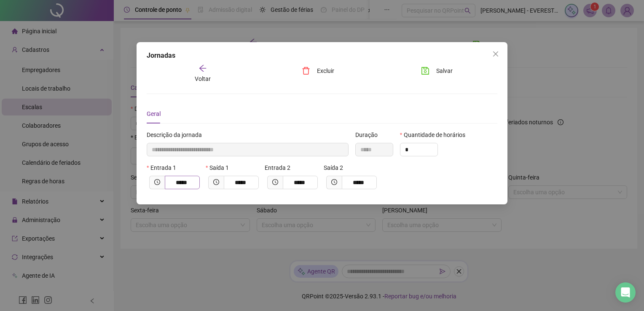 This screenshot has width=644, height=311. What do you see at coordinates (203, 79) in the screenshot?
I see `span: Voltar` at bounding box center [203, 79].